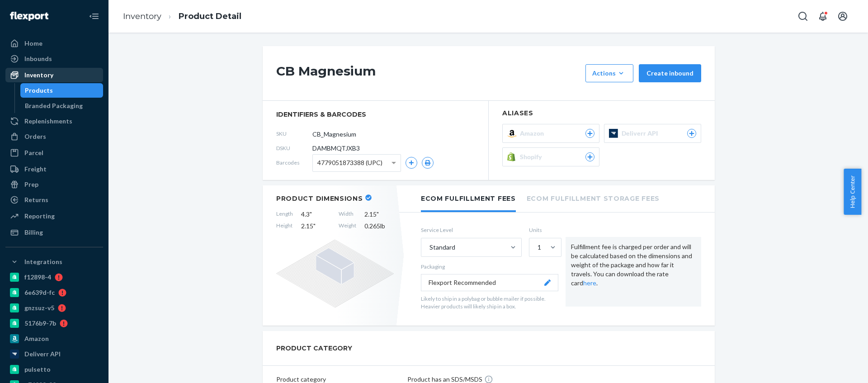 The width and height of the screenshot is (868, 383). I want to click on div: Integrations, so click(44, 262).